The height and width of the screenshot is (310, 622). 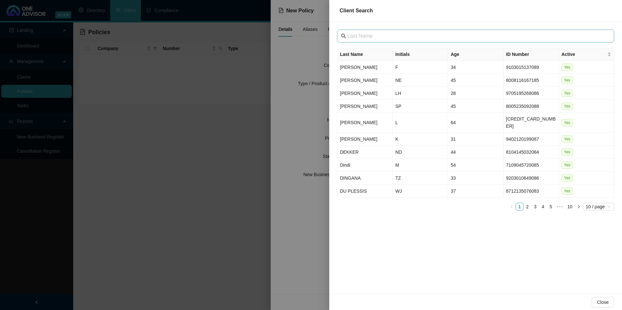 What do you see at coordinates (599, 207) in the screenshot?
I see `span: 10 / page` at bounding box center [599, 207].